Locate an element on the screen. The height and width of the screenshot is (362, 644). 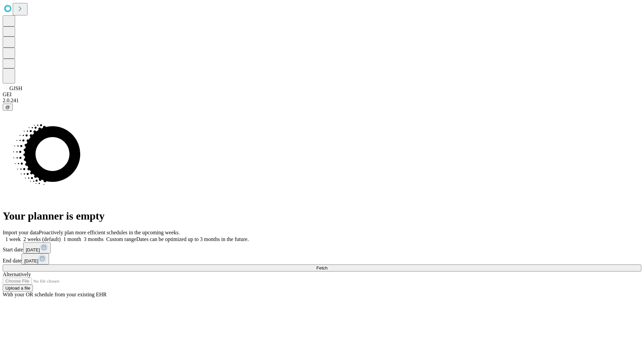
span: Proactively plan more efficient schedules in the upcoming weeks. is located at coordinates (110, 232).